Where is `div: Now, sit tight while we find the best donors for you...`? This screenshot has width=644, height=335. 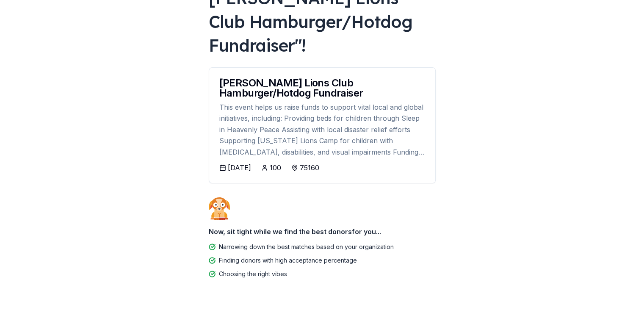
div: Now, sit tight while we find the best donors for you... is located at coordinates (322, 232).